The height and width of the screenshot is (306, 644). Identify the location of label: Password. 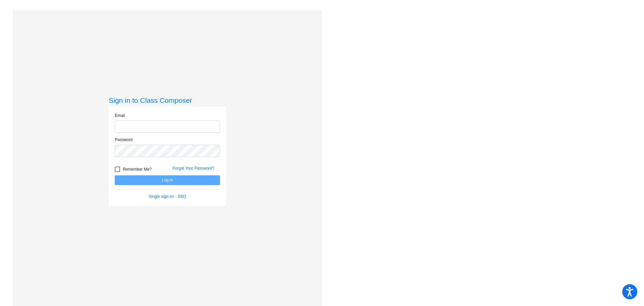
(124, 140).